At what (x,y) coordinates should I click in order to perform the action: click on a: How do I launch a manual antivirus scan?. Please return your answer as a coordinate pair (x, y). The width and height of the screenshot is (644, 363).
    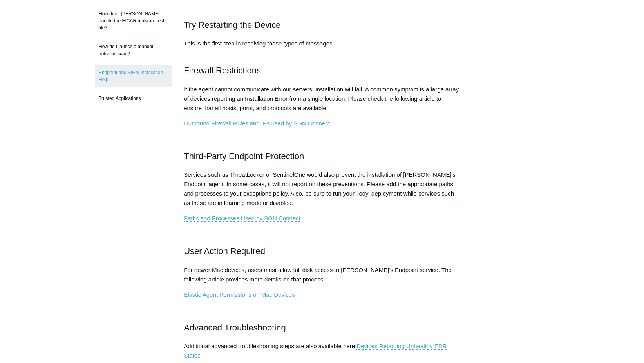
    Looking at the image, I should click on (133, 50).